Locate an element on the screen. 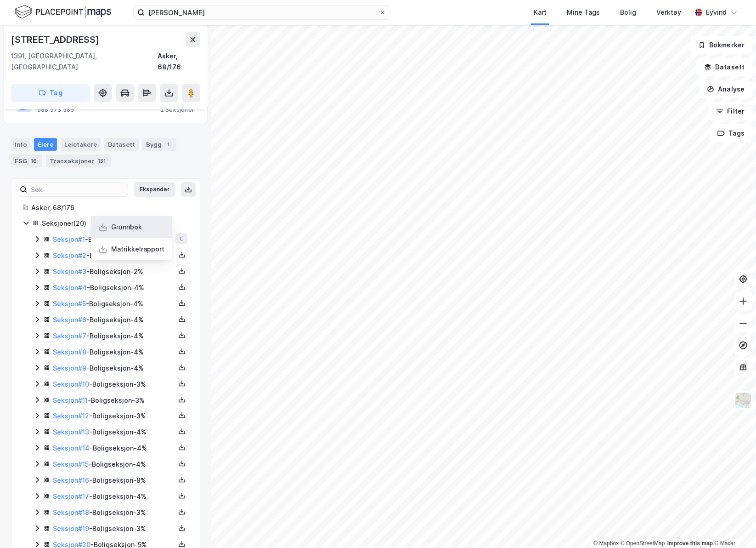  a: Seksjon#13 is located at coordinates (71, 431).